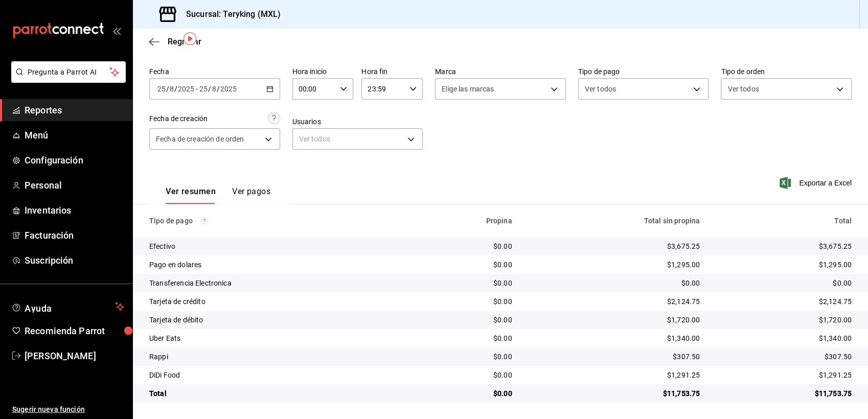  Describe the element at coordinates (358, 139) in the screenshot. I see `div: Ver todos` at that location.